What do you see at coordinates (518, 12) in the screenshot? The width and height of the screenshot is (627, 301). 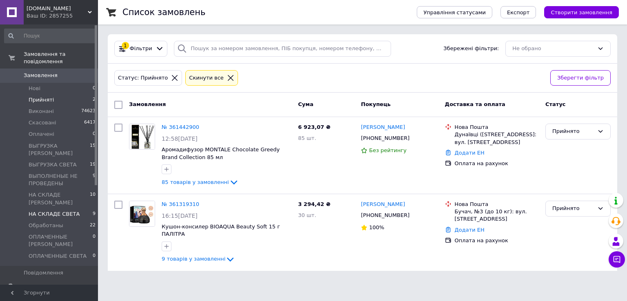 I see `span: Експорт` at bounding box center [518, 12].